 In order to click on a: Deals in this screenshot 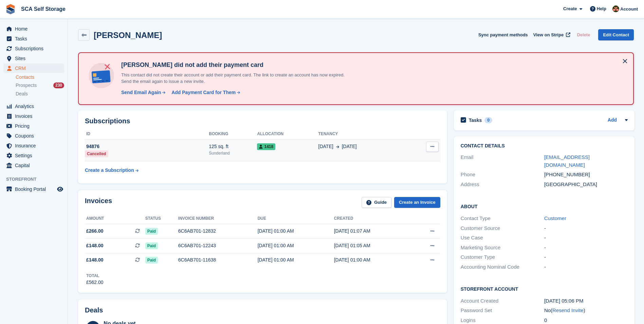, I will do `click(40, 94)`.